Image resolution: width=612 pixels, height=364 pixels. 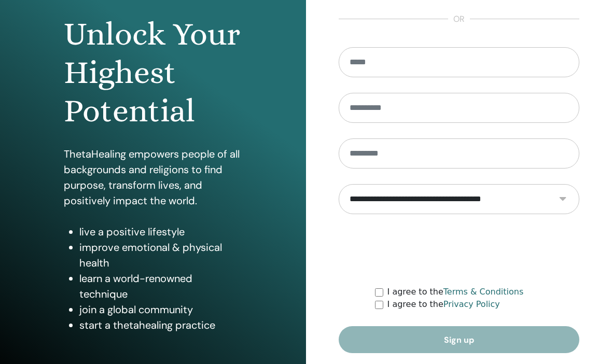 What do you see at coordinates (152, 177) in the screenshot?
I see `p: ThetaHealing empowers people of all backgrounds and religions to find purpose, transform lives, a...` at bounding box center [152, 177].